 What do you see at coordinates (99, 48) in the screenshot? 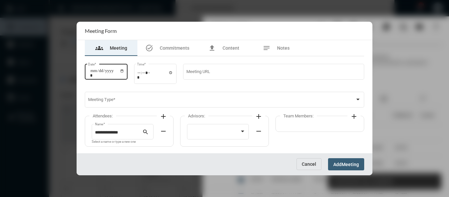
I see `mat-icon: groups` at bounding box center [99, 48].